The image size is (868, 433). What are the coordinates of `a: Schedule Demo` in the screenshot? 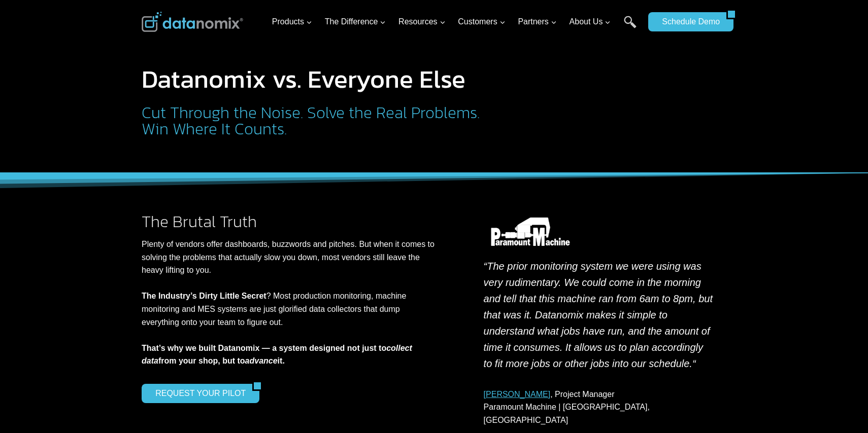 It's located at (688, 22).